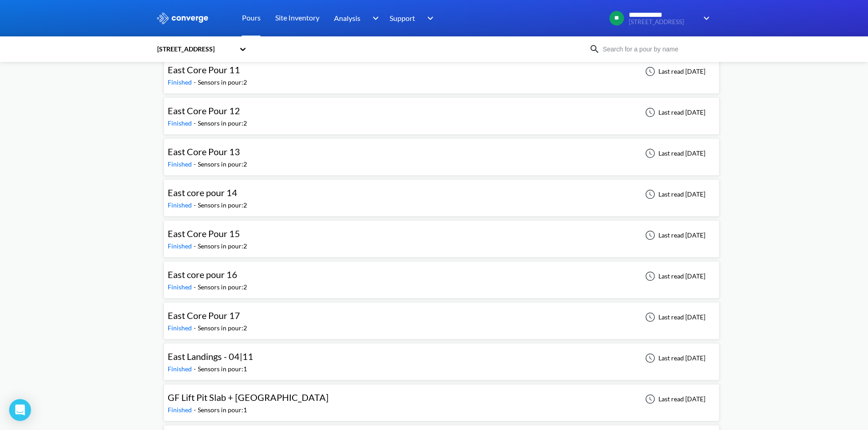 The image size is (868, 430). Describe the element at coordinates (203, 192) in the screenshot. I see `span: East core pour 14` at that location.